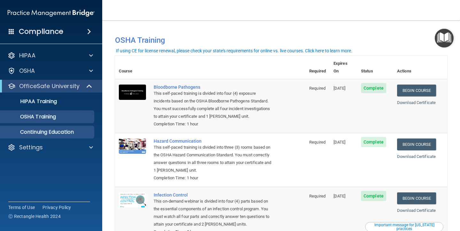  I want to click on div: If using CE for license renewal, please check your state's requirements for online vs. live cours..., so click(234, 51).